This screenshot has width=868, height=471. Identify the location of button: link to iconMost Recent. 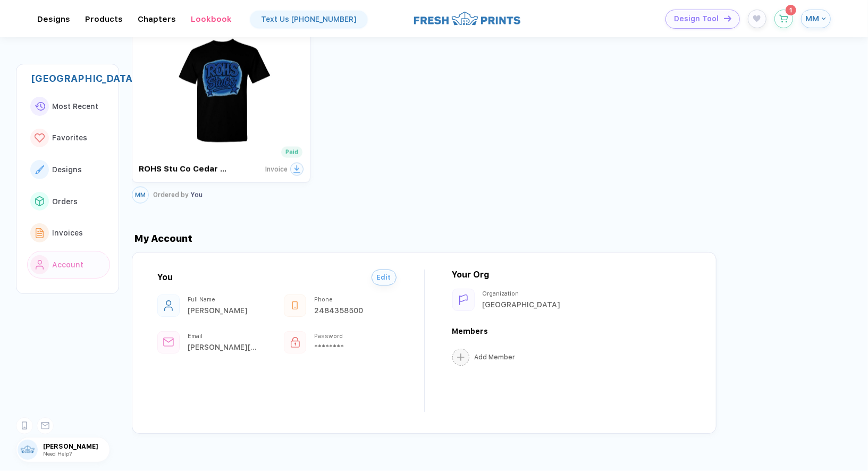
(68, 106).